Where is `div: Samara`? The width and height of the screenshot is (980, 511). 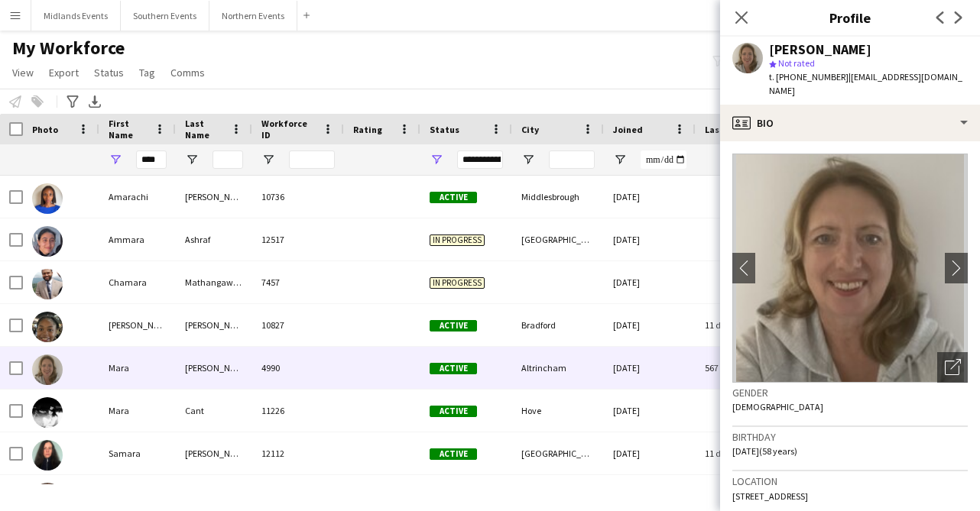
div: Samara is located at coordinates (137, 453).